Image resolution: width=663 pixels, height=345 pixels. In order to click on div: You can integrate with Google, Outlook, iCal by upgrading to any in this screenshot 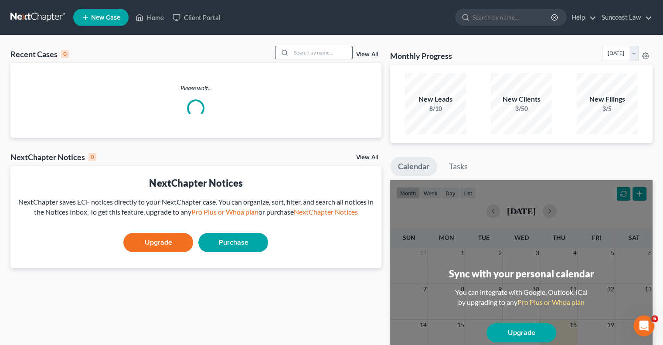, I will do `click(521, 297)`.